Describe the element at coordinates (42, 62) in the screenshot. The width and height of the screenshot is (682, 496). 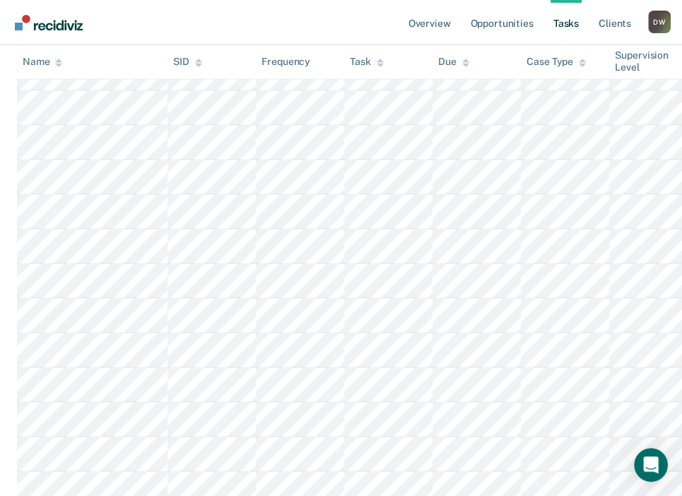
I see `div: Name` at that location.